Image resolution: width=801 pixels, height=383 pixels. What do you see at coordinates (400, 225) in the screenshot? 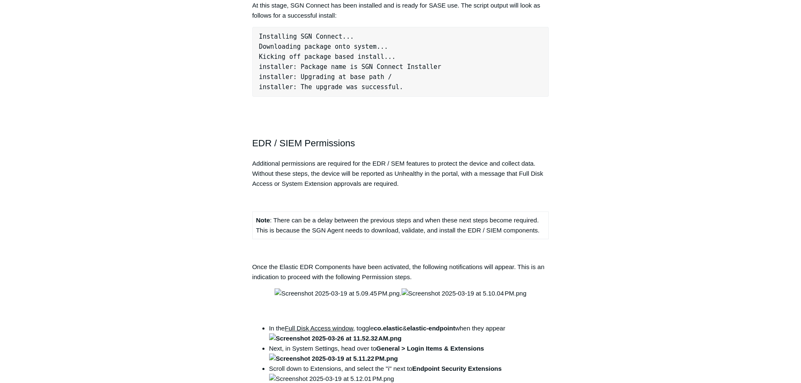
I see `td: : There can be a delay between the previous steps and when these next steps become required. This...` at bounding box center [400, 225].